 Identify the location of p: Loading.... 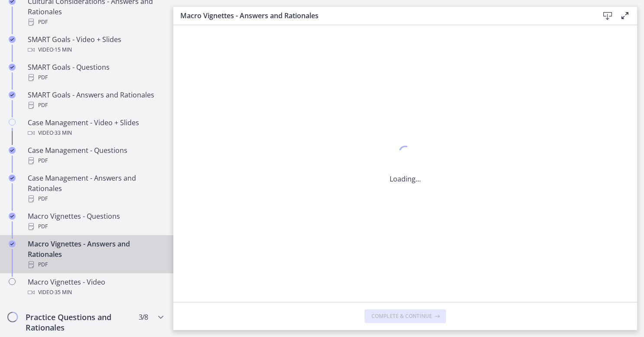
(405, 179).